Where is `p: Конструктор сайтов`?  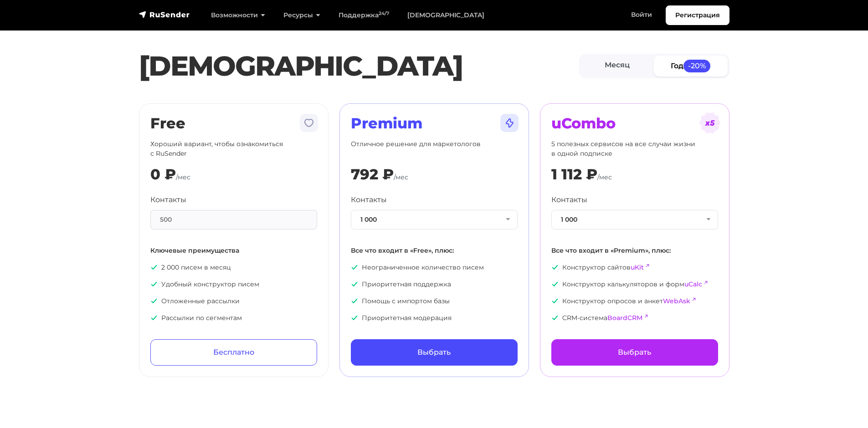
p: Конструктор сайтов is located at coordinates (635, 267).